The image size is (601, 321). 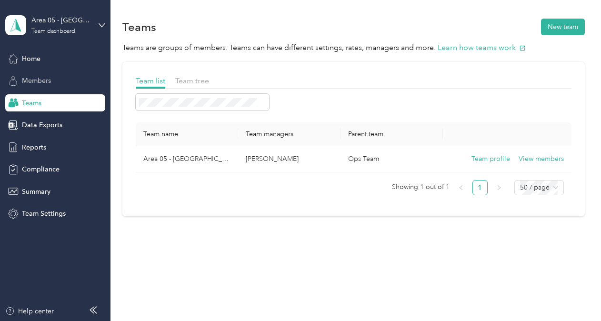 I want to click on button: Help center, so click(x=30, y=311).